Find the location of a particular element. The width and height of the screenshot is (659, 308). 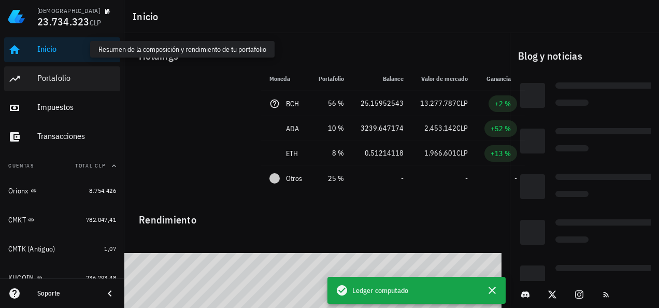

div: CMTK (Antiguo) is located at coordinates (32, 249).